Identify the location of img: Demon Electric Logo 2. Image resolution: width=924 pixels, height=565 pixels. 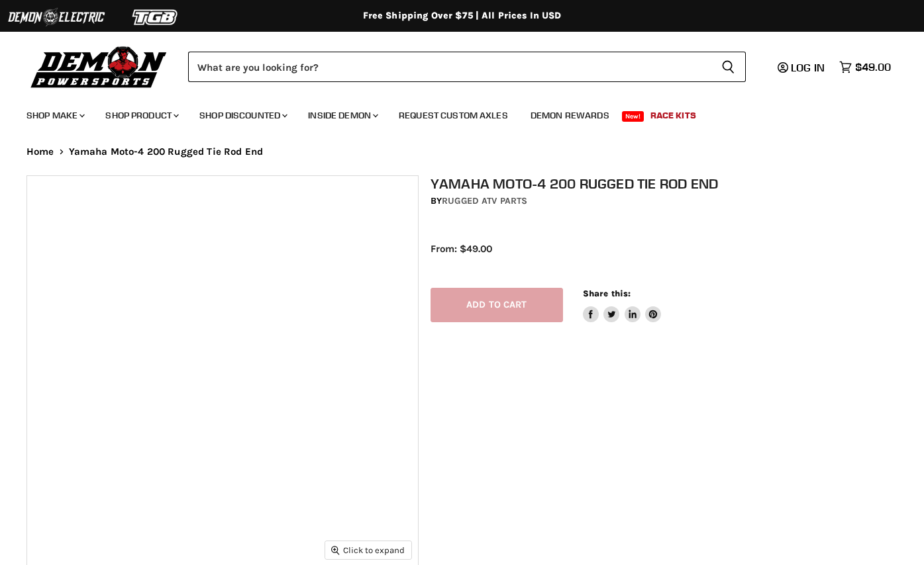
(56, 17).